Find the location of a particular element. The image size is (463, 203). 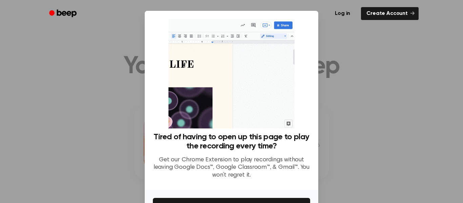

a: Beep is located at coordinates (63, 14).